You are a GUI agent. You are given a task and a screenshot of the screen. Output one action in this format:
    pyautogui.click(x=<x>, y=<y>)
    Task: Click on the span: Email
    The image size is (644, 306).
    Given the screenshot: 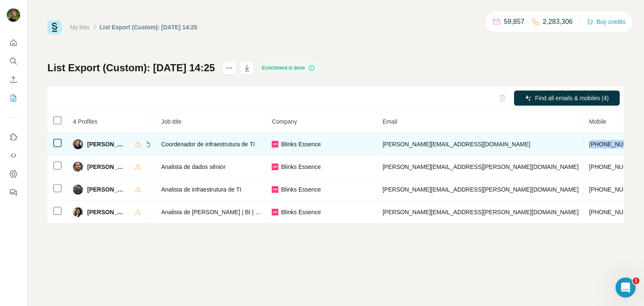 What is the action you would take?
    pyautogui.click(x=390, y=122)
    